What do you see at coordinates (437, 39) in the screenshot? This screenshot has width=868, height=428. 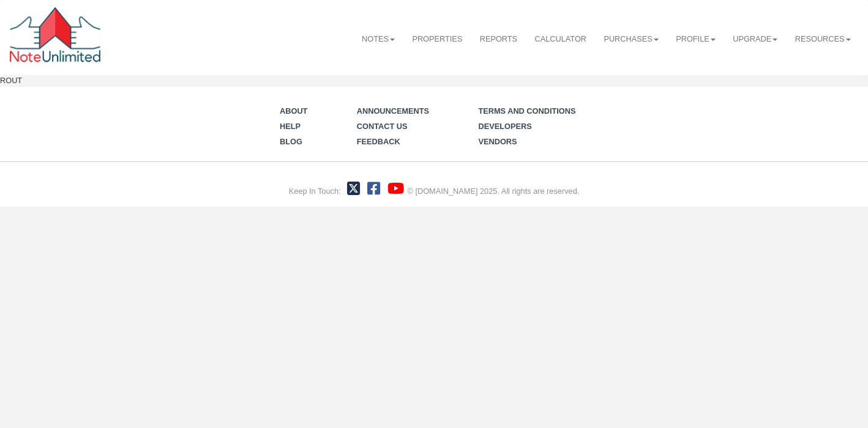 I see `a: Properties` at bounding box center [437, 39].